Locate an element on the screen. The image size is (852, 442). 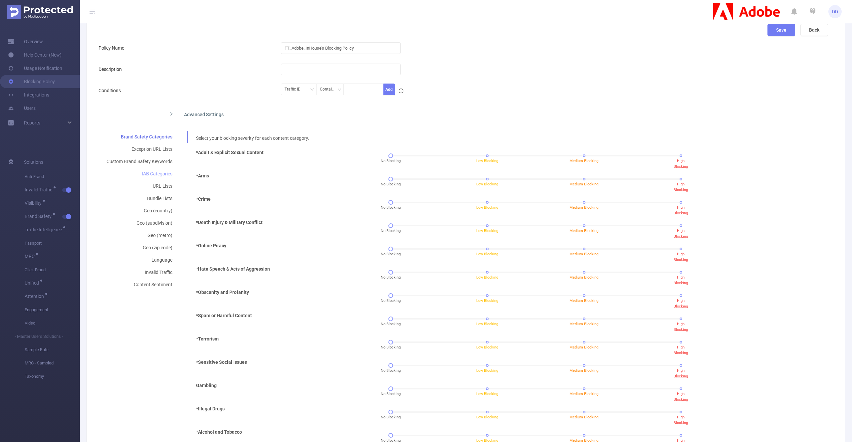
b: *Arms is located at coordinates (202, 176).